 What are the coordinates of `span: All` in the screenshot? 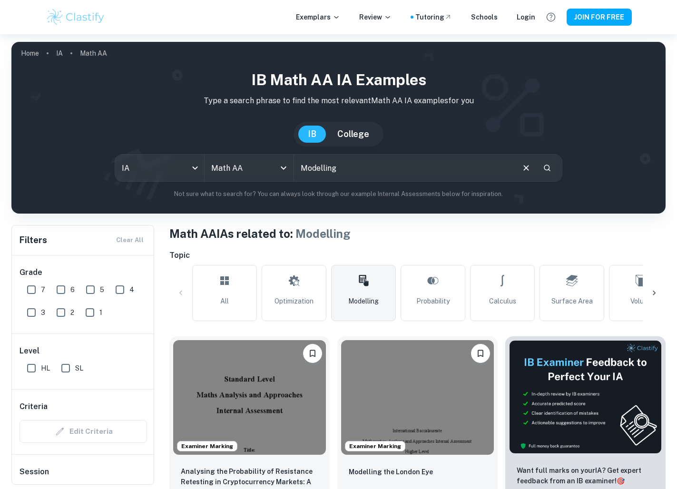 It's located at (225, 301).